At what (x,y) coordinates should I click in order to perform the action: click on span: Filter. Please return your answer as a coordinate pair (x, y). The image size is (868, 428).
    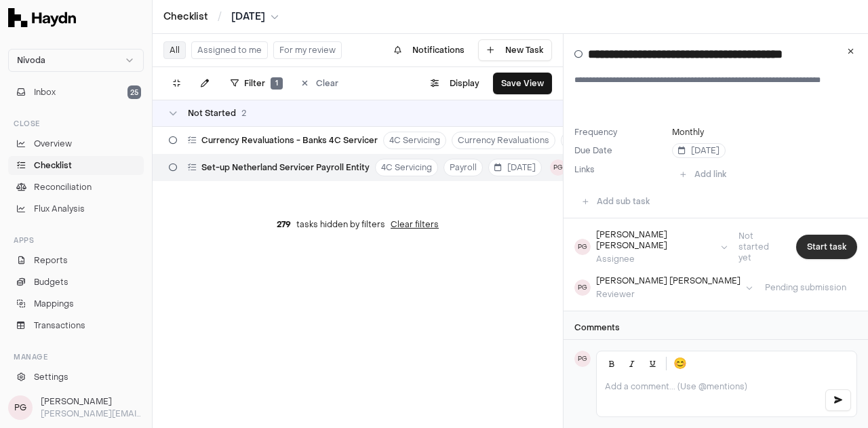
    Looking at the image, I should click on (255, 83).